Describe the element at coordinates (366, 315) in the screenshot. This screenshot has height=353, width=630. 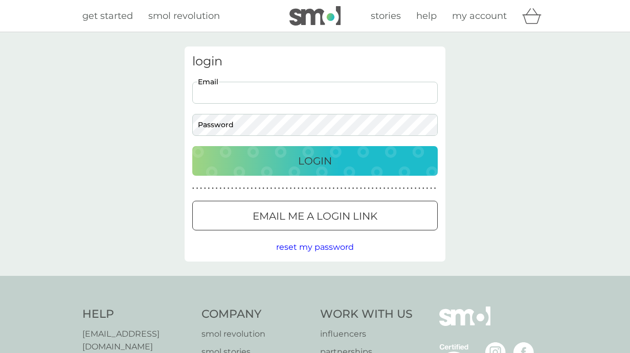
I see `h4: Work With Us` at that location.